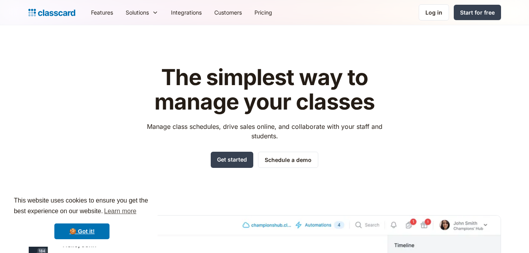  What do you see at coordinates (186, 12) in the screenshot?
I see `a: Integrations` at bounding box center [186, 12].